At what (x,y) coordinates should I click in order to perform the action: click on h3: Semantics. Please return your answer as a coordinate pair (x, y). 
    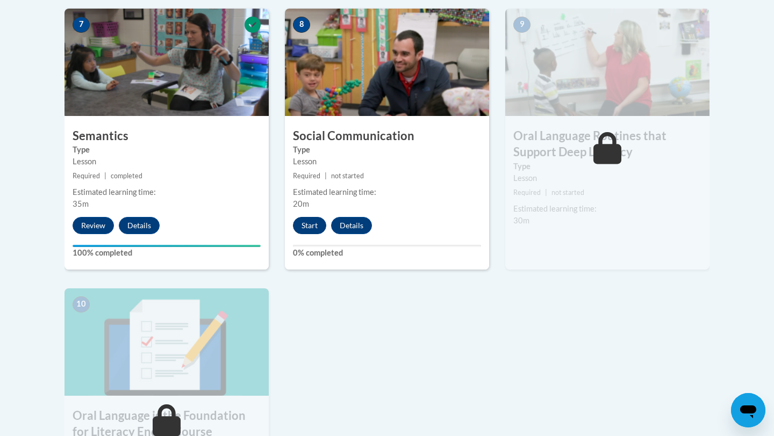
    Looking at the image, I should click on (167, 136).